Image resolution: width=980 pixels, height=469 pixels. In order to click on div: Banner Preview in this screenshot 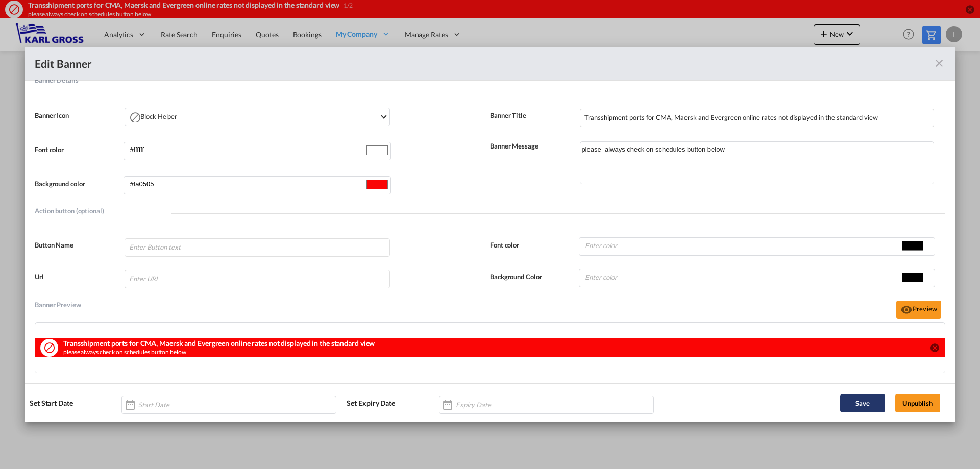, I will do `click(58, 310)`.